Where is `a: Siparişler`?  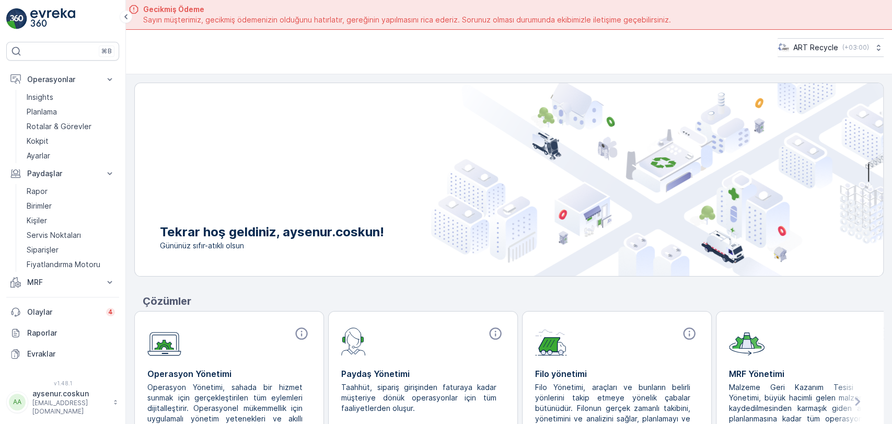
a: Siparişler is located at coordinates (71, 250).